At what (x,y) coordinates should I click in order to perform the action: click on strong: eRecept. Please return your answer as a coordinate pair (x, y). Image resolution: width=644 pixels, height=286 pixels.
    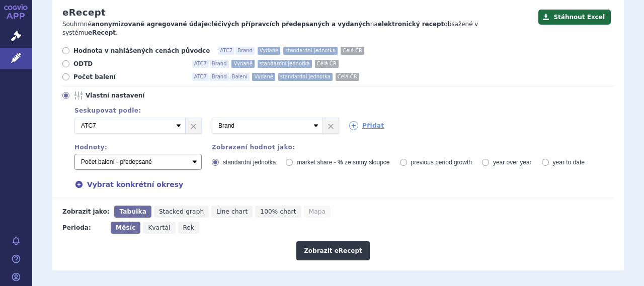
    Looking at the image, I should click on (102, 33).